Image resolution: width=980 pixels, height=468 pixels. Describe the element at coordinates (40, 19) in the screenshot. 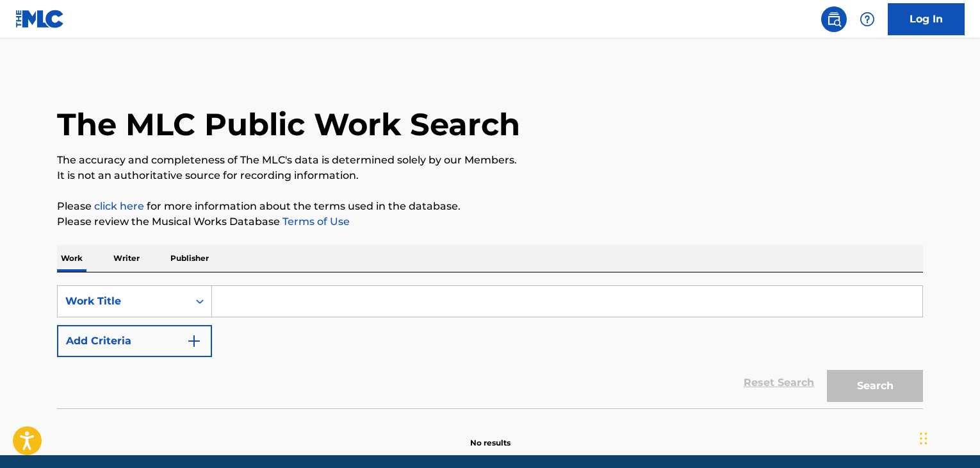

I see `img: MLC Logo` at that location.